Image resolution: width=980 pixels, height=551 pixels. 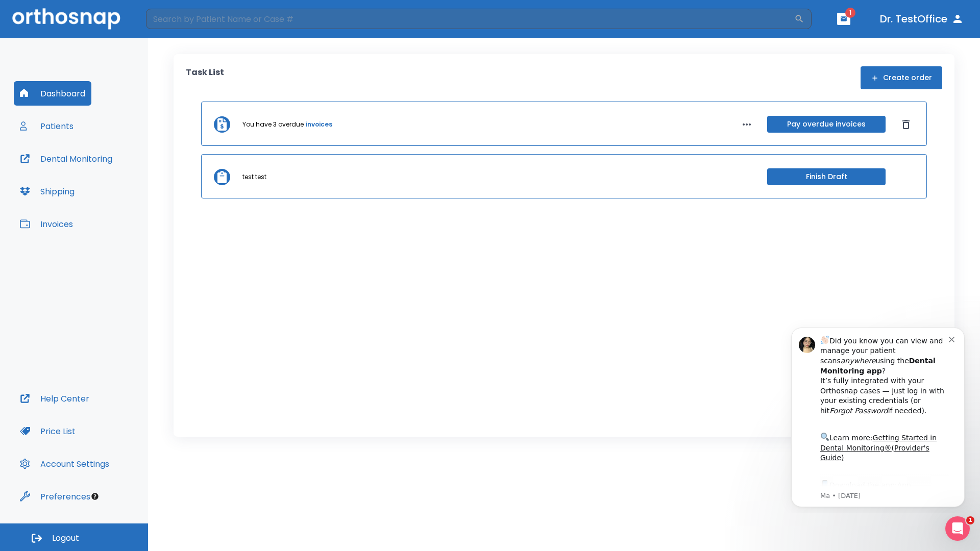 What do you see at coordinates (902, 78) in the screenshot?
I see `button: Create order` at bounding box center [902, 78].